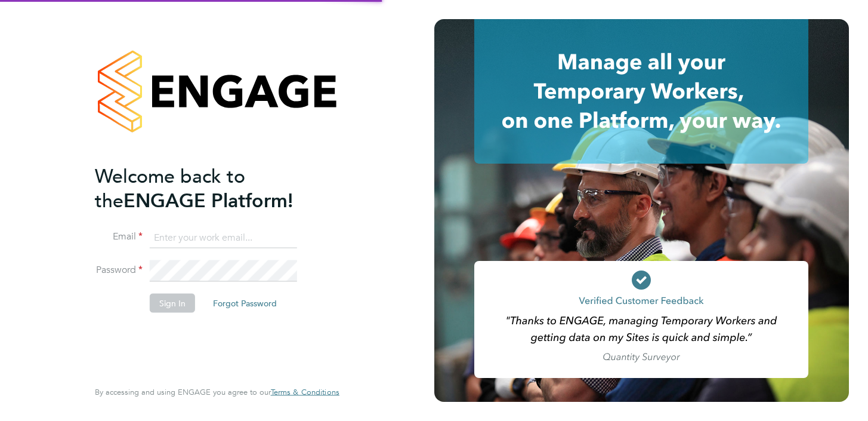  Describe the element at coordinates (170, 188) in the screenshot. I see `span: Welcome back to the` at that location.